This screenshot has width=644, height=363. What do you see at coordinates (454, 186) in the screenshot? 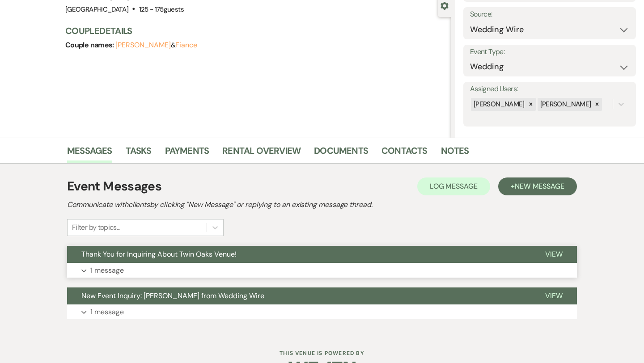
I see `span: Log Message` at bounding box center [454, 186].